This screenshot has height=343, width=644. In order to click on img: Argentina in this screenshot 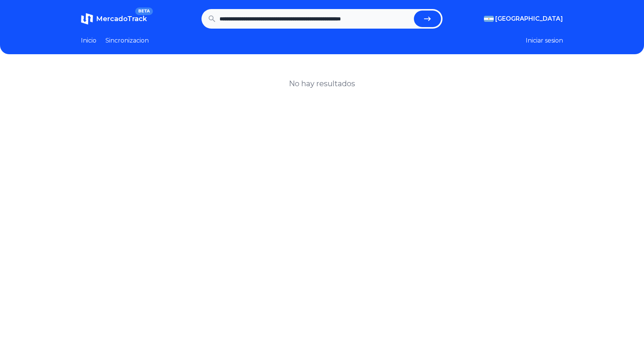, I will do `click(489, 19)`.